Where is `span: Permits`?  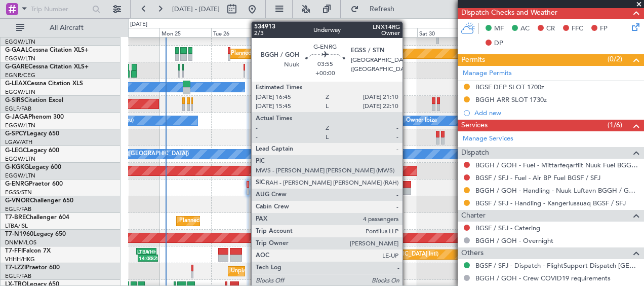 span: Permits is located at coordinates (473, 60).